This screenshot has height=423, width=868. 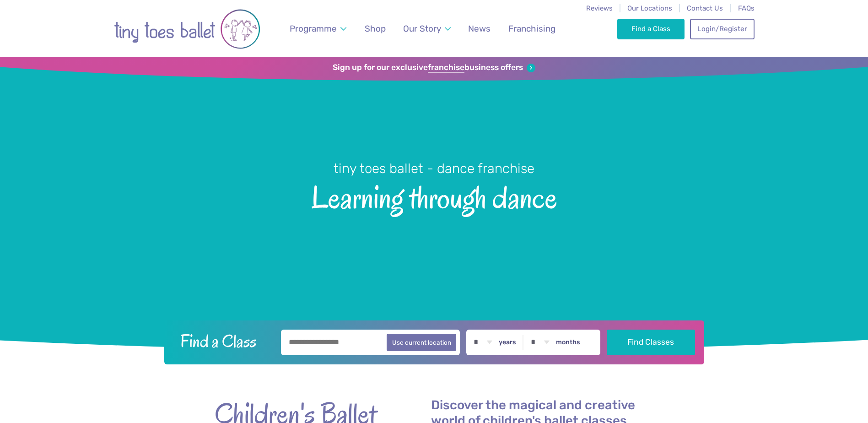 What do you see at coordinates (446, 68) in the screenshot?
I see `strong: franchise` at bounding box center [446, 68].